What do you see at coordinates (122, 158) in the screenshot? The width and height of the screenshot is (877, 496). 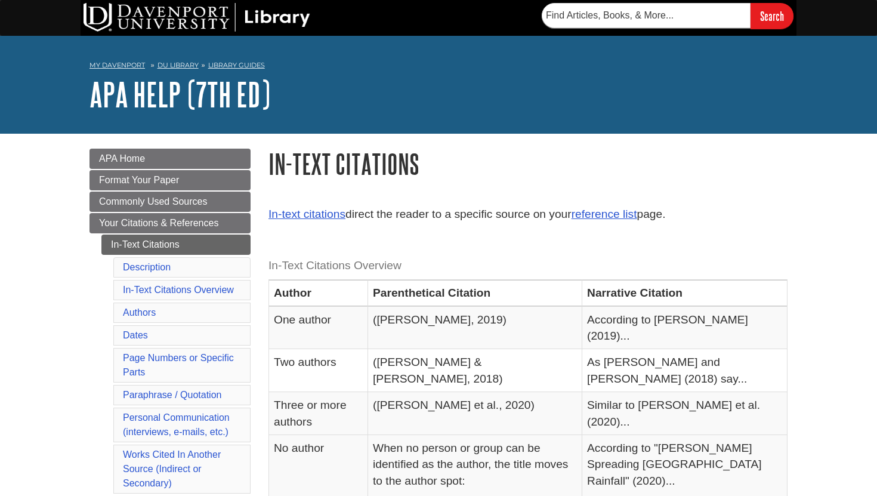 I see `span: APA Home` at bounding box center [122, 158].